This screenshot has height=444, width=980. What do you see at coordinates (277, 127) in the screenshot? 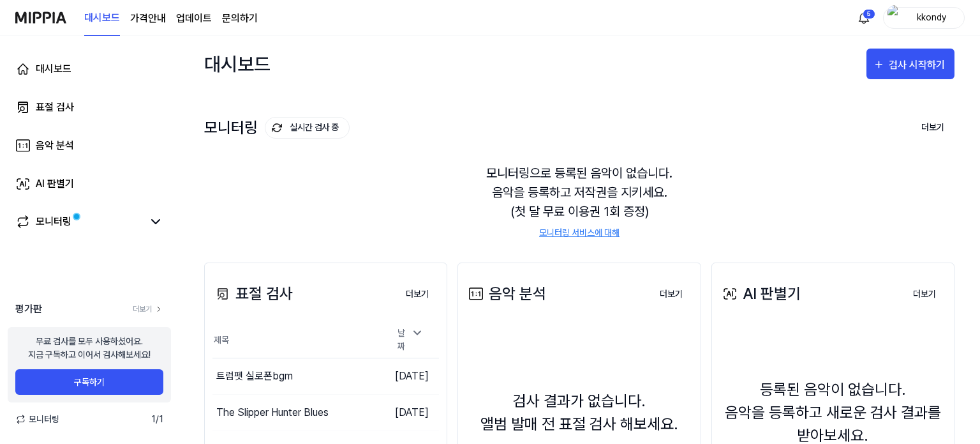
I see `img: monitoring Icon` at bounding box center [277, 127].